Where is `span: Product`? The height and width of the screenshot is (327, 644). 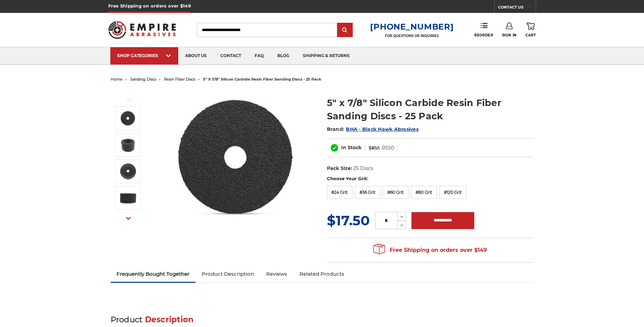
span: Product is located at coordinates (127, 319).